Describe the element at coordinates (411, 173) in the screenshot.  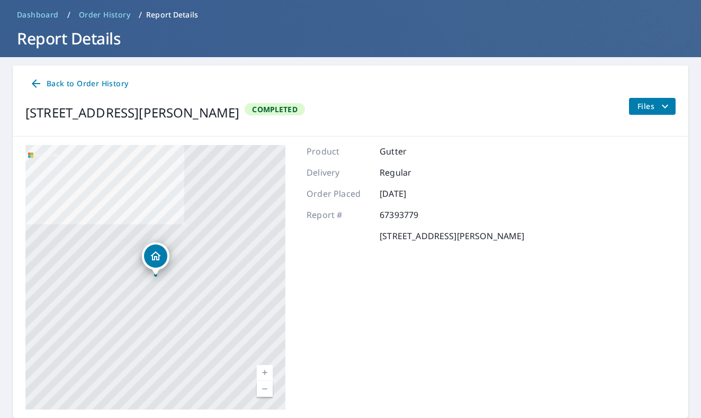
I see `p: Regular` at that location.